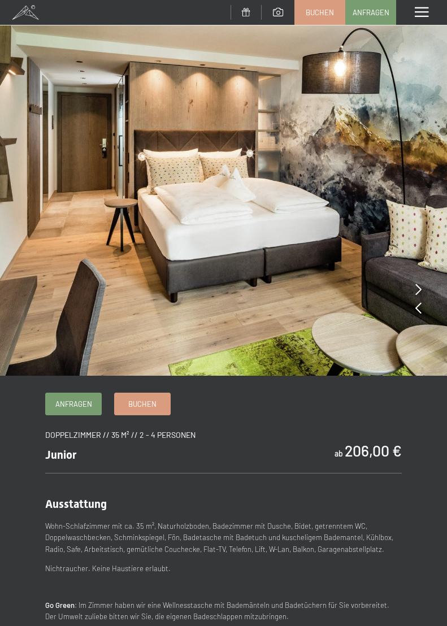 The width and height of the screenshot is (447, 626). Describe the element at coordinates (223, 538) in the screenshot. I see `p: Wohn-Schlafzimmer mit ca. 35 m², Naturholzboden, Badezimmer mit Dusche, Bidet, getrenntem WC, Dop...` at that location.